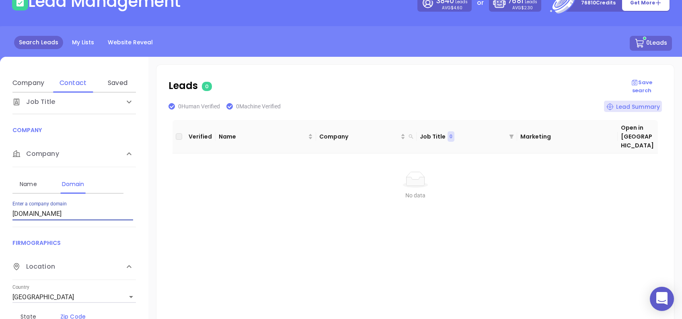 This screenshot has width=682, height=319. I want to click on label: Enter a company domain, so click(39, 204).